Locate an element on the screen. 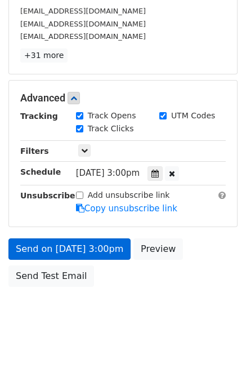  a: Send Test Email is located at coordinates (51, 276).